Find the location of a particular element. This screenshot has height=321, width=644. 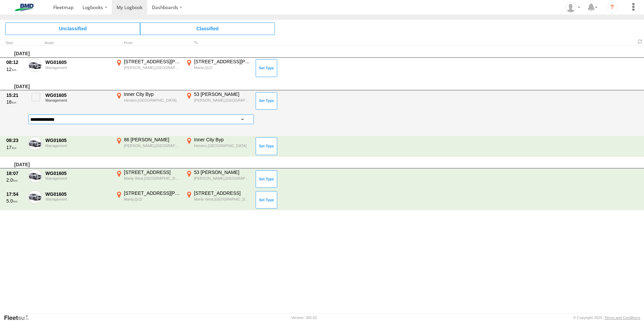

div: To is located at coordinates (218, 43).